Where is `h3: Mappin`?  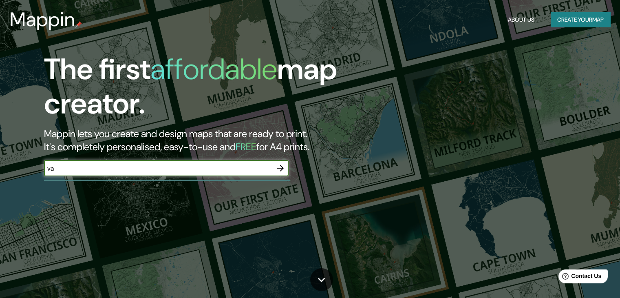
h3: Mappin is located at coordinates (42, 20).